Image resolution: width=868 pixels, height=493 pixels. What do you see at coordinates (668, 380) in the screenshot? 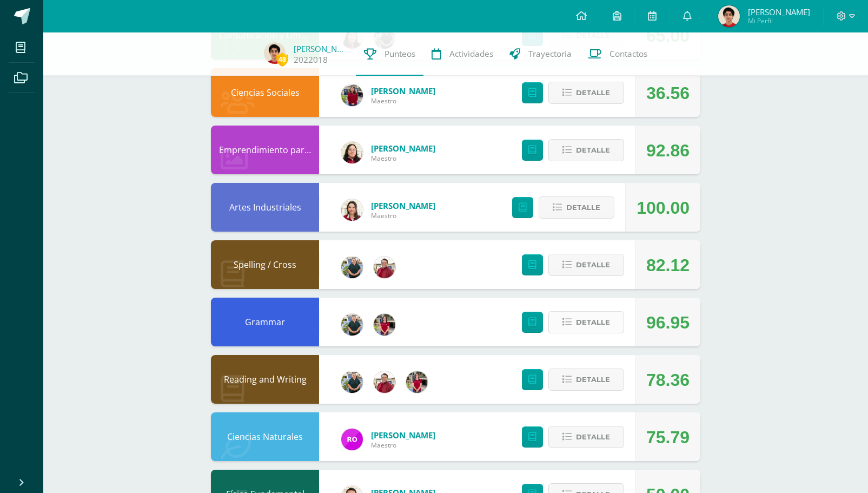
I see `div: 78.36` at bounding box center [668, 380].